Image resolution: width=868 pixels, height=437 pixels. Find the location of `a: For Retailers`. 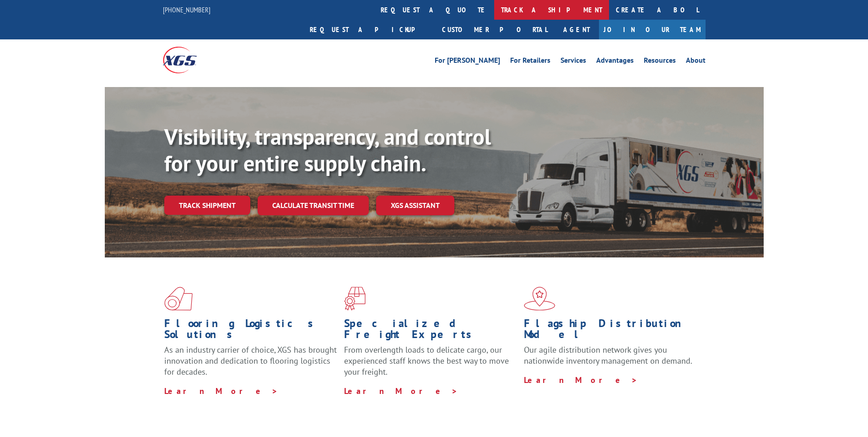

a: For Retailers is located at coordinates (530, 62).